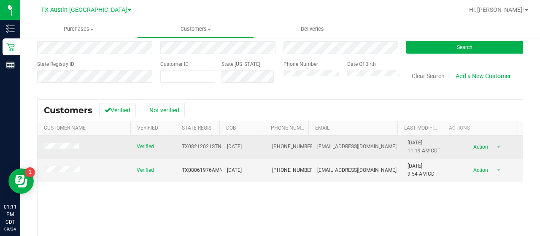 This screenshot has height=236, width=540. Describe the element at coordinates (483, 76) in the screenshot. I see `a: Add a New Customer` at that location.